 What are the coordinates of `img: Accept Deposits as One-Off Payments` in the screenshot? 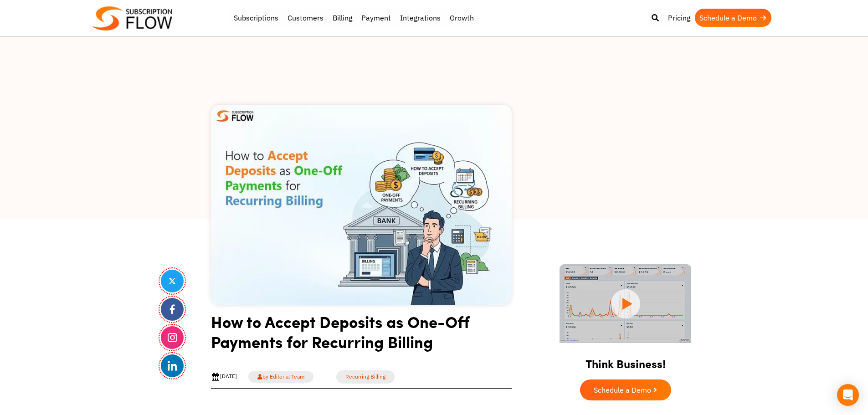 It's located at (361, 205).